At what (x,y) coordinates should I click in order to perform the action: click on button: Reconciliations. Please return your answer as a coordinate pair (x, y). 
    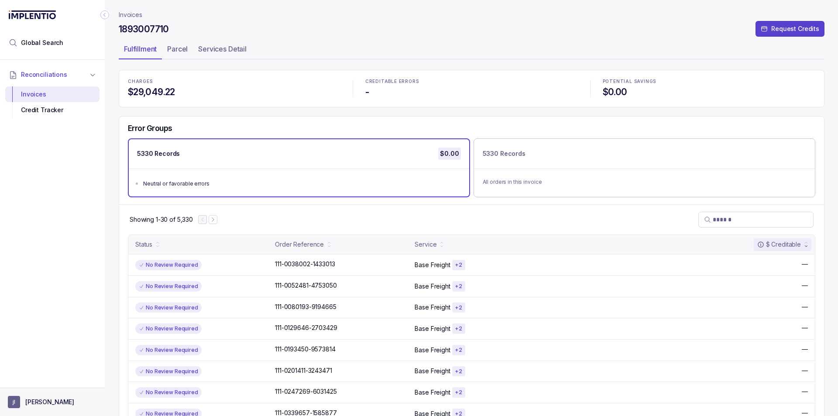
    Looking at the image, I should click on (52, 75).